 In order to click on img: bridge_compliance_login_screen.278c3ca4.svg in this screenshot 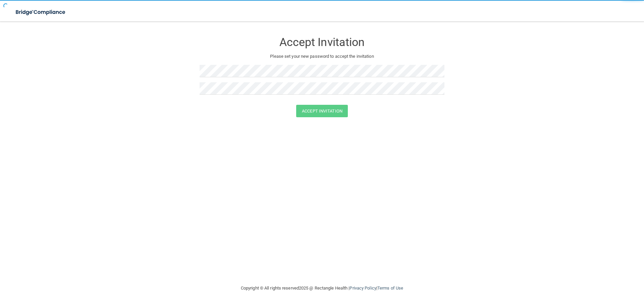, I will do `click(41, 12)`.